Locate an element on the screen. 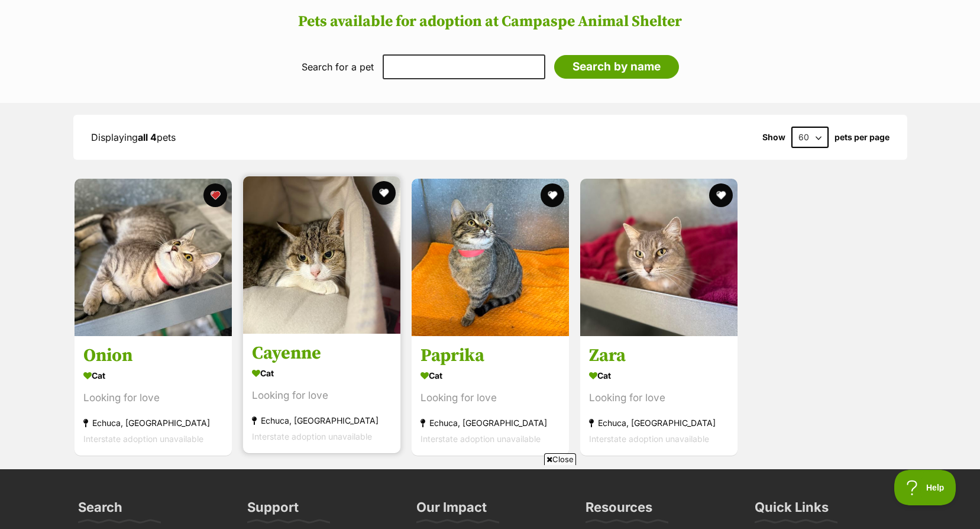  input: Search by name is located at coordinates (616, 67).